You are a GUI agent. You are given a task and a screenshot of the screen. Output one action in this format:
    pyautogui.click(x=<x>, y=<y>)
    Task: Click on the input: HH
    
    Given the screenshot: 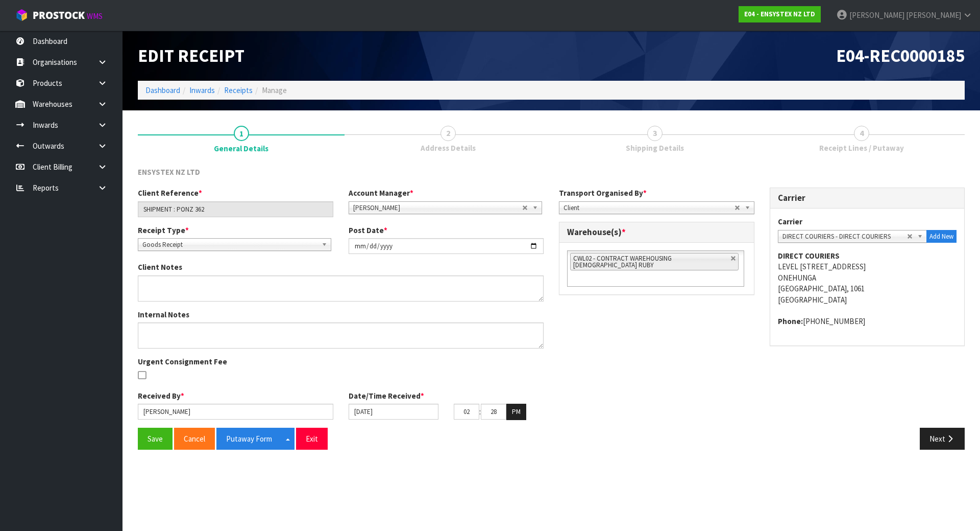 What is the action you would take?
    pyautogui.click(x=467, y=411)
    